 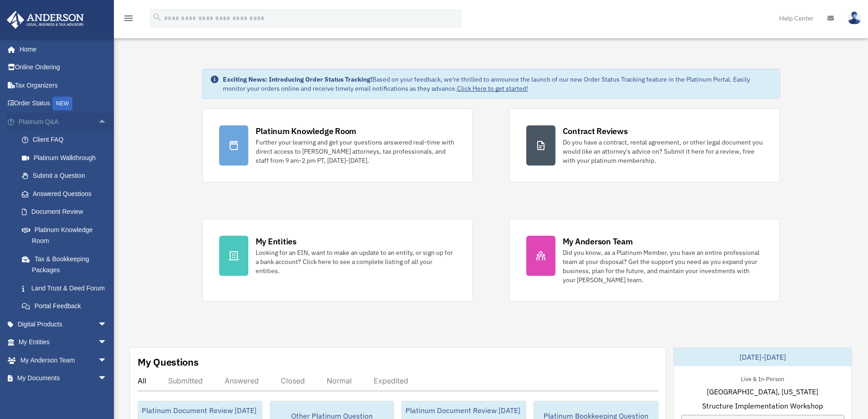 I want to click on div: Further your learning and get your questions answered real-time with direct access to [PERSON_NAM..., so click(x=356, y=152).